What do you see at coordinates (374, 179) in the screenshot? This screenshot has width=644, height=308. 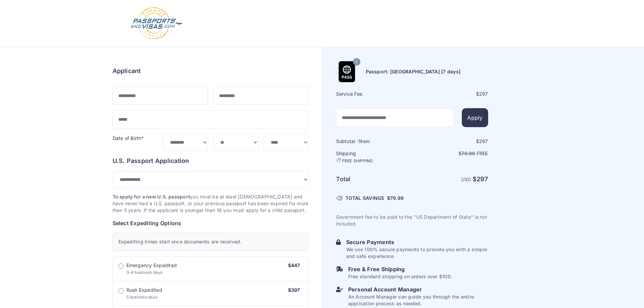 I see `h6: Total` at bounding box center [374, 179].